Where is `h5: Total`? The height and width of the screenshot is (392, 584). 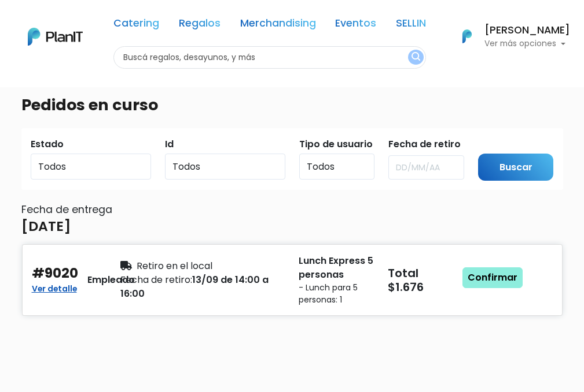 h5: Total is located at coordinates (424, 274).